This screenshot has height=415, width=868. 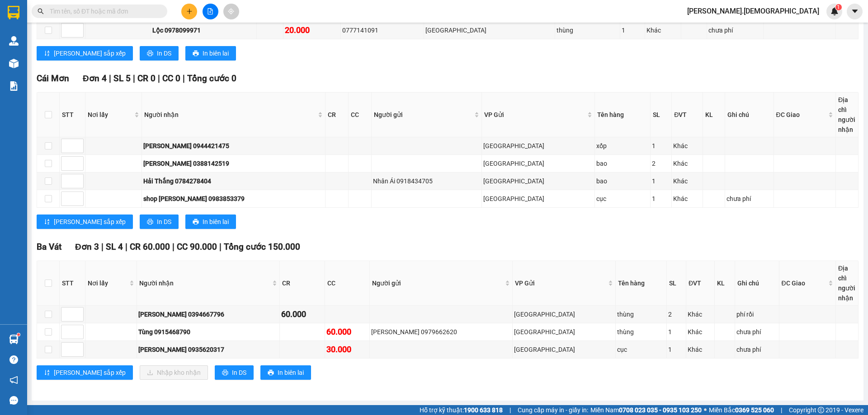 I want to click on strong: 0369 525 060, so click(x=754, y=410).